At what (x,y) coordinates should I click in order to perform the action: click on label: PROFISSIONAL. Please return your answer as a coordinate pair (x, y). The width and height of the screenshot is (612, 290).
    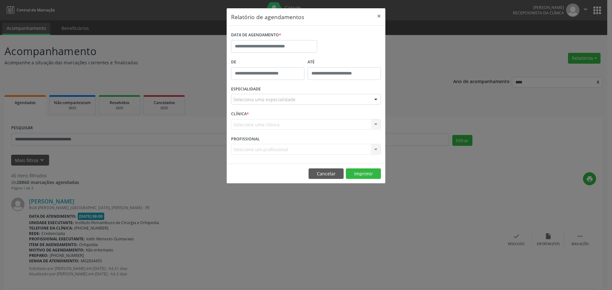
    Looking at the image, I should click on (245, 139).